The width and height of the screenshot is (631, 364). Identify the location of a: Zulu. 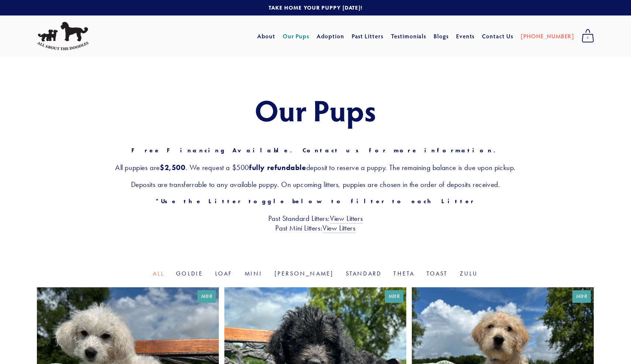
(469, 273).